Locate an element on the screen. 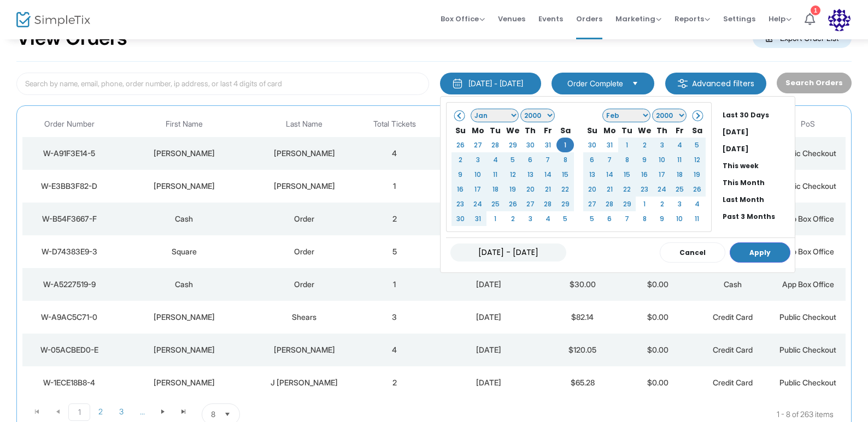  input: MM/DD/YYYY - MM/DD/YYYY is located at coordinates (508, 252).